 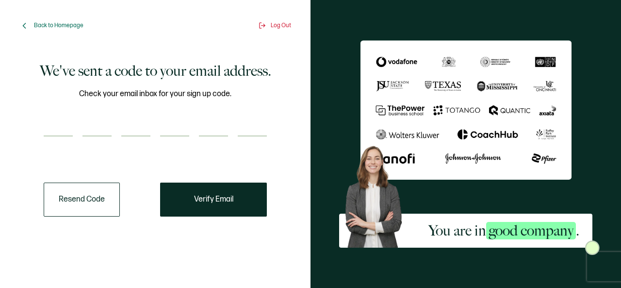 What do you see at coordinates (59, 25) in the screenshot?
I see `span: Back to Homepage` at bounding box center [59, 25].